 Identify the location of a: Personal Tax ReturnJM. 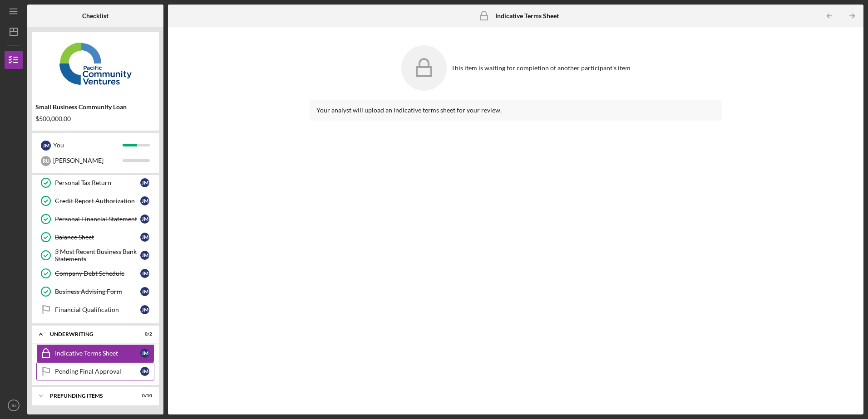
(95, 183).